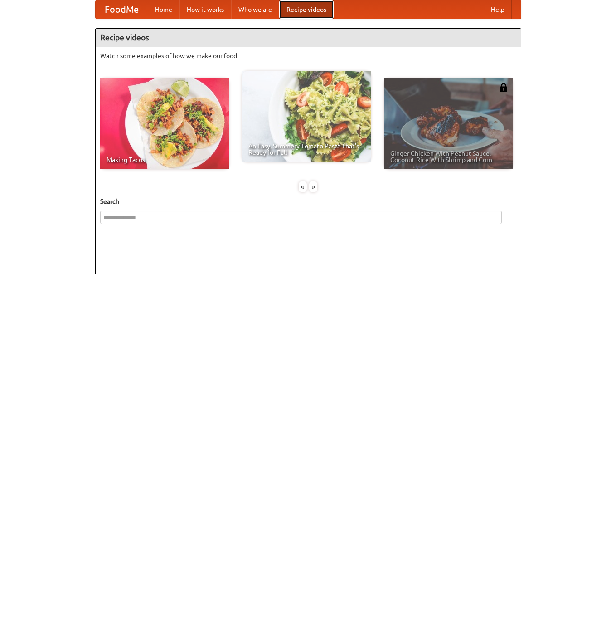 This screenshot has width=616, height=642. What do you see at coordinates (205, 10) in the screenshot?
I see `a: How it works` at bounding box center [205, 10].